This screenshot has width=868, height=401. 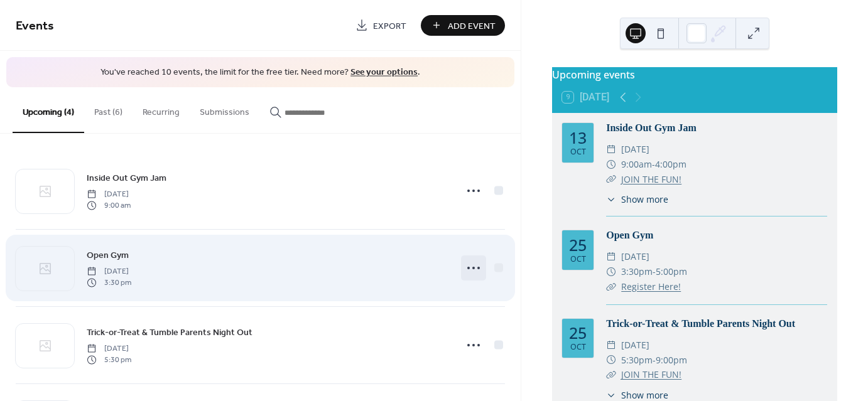 I want to click on span: 9:00pm, so click(x=671, y=360).